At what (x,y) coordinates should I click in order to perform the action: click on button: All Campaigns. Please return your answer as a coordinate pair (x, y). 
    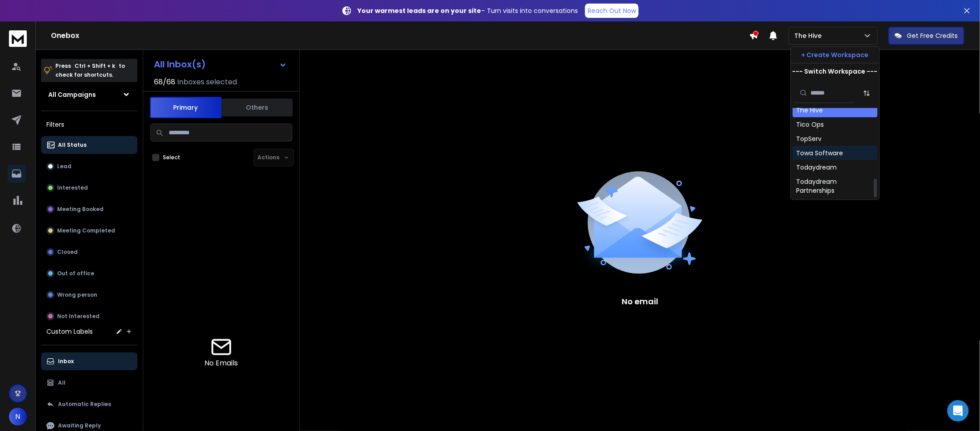
    Looking at the image, I should click on (89, 94).